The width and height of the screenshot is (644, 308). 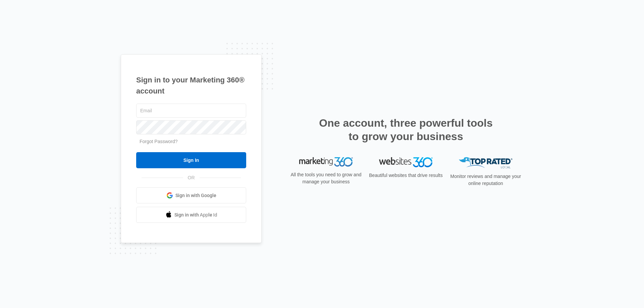 What do you see at coordinates (159, 142) in the screenshot?
I see `a: Forgot Password?` at bounding box center [159, 142].